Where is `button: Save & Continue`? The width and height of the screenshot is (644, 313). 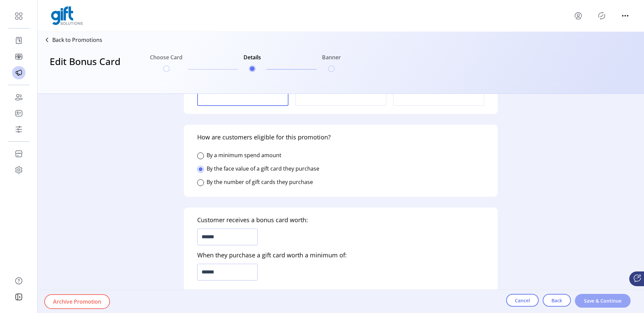 button: Save & Continue is located at coordinates (603, 301).